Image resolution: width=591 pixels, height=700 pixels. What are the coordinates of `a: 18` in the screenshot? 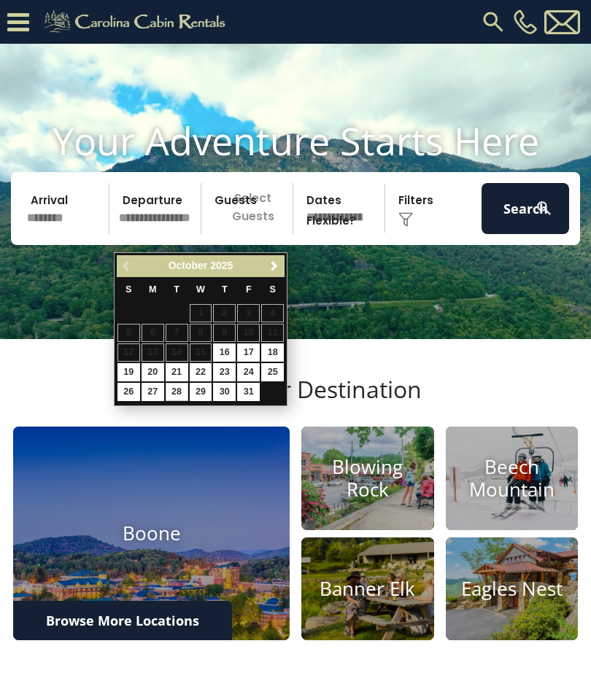 It's located at (272, 352).